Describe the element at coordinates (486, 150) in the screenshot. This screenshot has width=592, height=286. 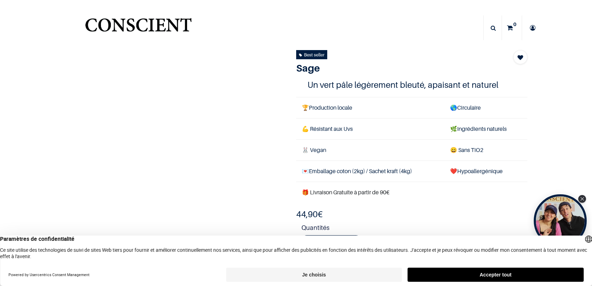
I see `td: ans TiO2` at that location.